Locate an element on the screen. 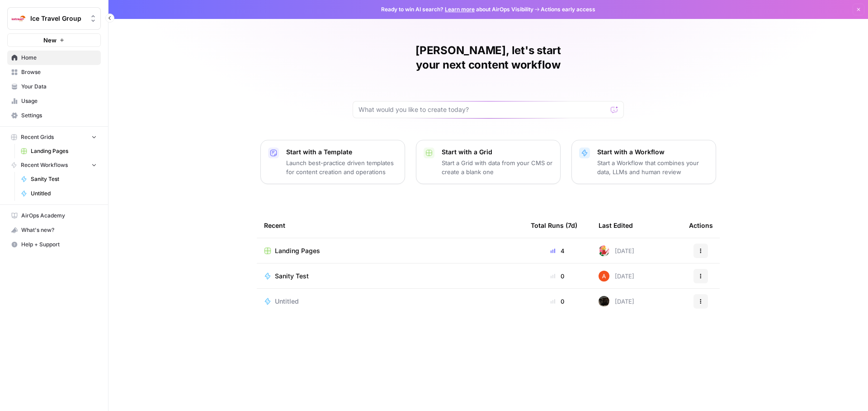  span: Recent Workflows is located at coordinates (44, 165).